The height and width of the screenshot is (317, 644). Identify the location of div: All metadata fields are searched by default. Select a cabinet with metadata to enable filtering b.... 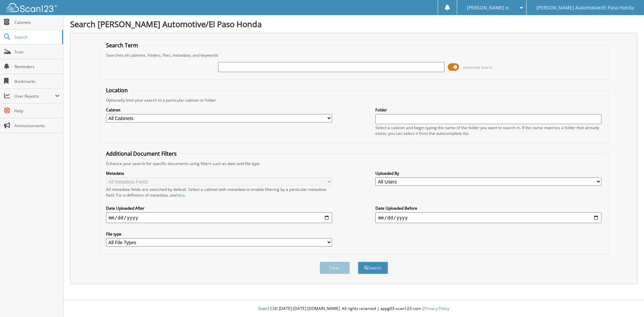
(219, 192).